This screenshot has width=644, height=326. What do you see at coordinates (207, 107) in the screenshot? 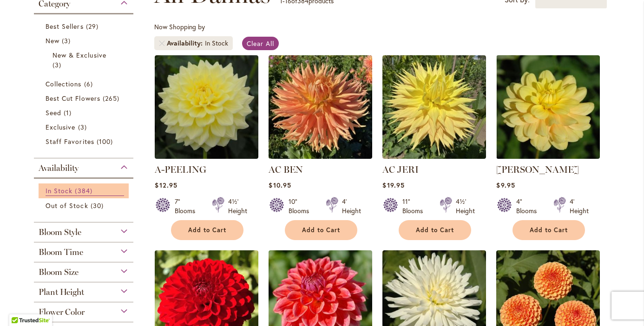
I see `img: A-Peeling` at bounding box center [207, 107].